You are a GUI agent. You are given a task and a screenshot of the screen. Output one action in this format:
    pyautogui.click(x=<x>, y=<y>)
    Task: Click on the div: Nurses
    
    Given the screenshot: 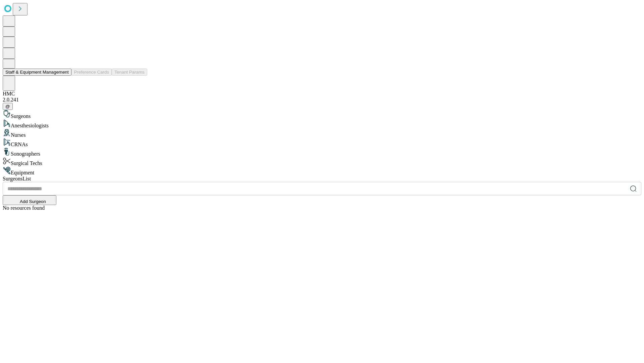 What is the action you would take?
    pyautogui.click(x=322, y=133)
    